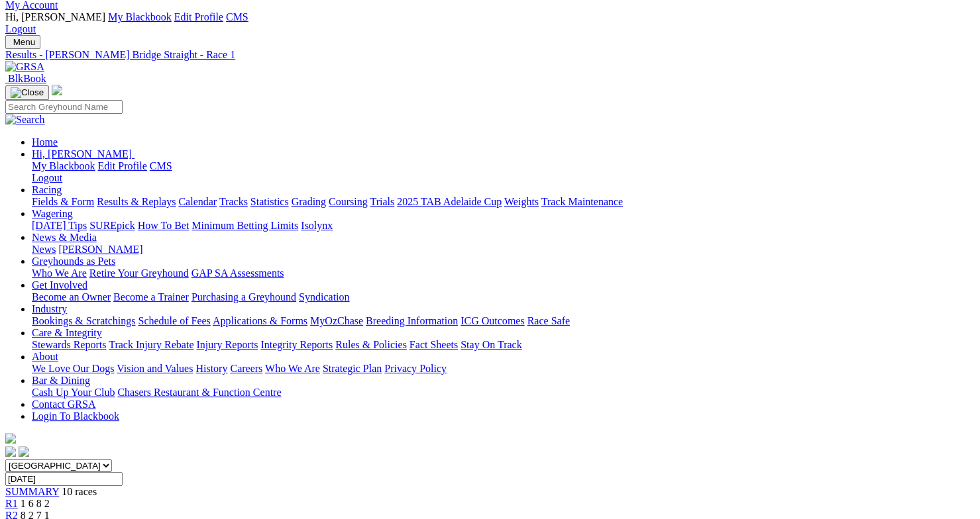 The image size is (980, 519). I want to click on a: GAP SA Assessments, so click(238, 273).